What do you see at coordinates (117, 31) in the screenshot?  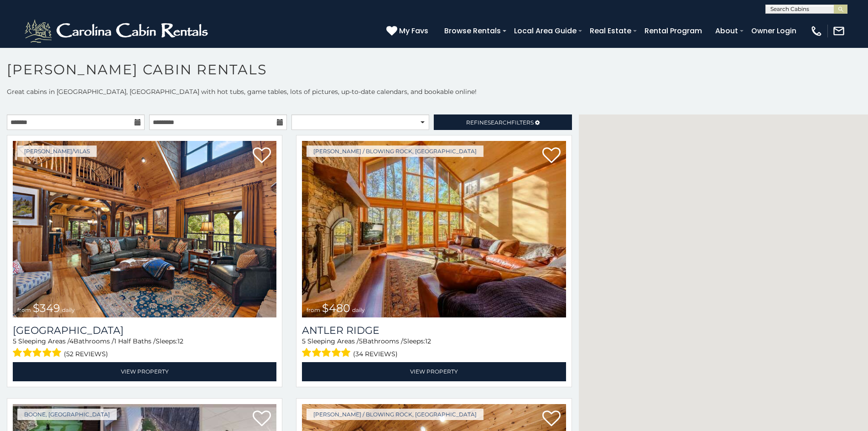 I see `img: White-1-2.png` at bounding box center [117, 31].